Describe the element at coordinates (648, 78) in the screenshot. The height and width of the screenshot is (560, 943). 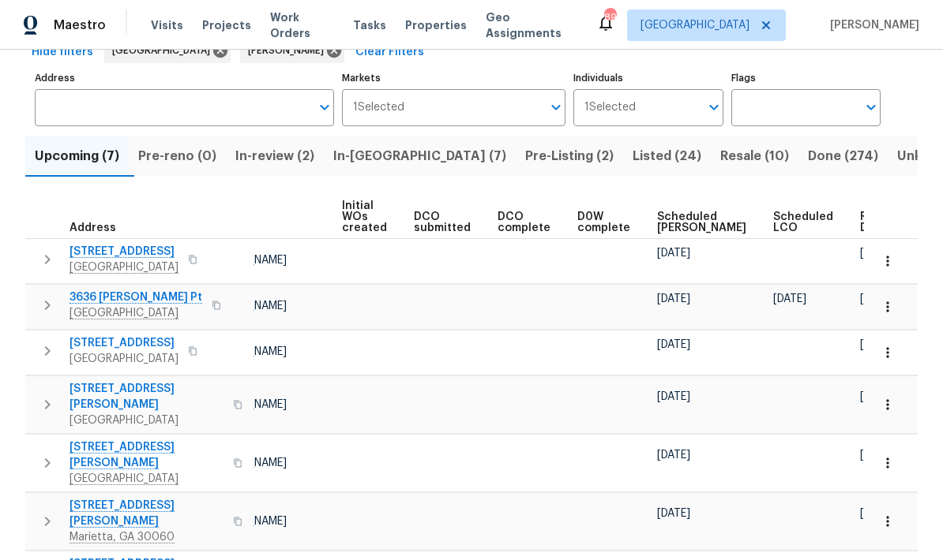
I see `label: Individuals` at that location.